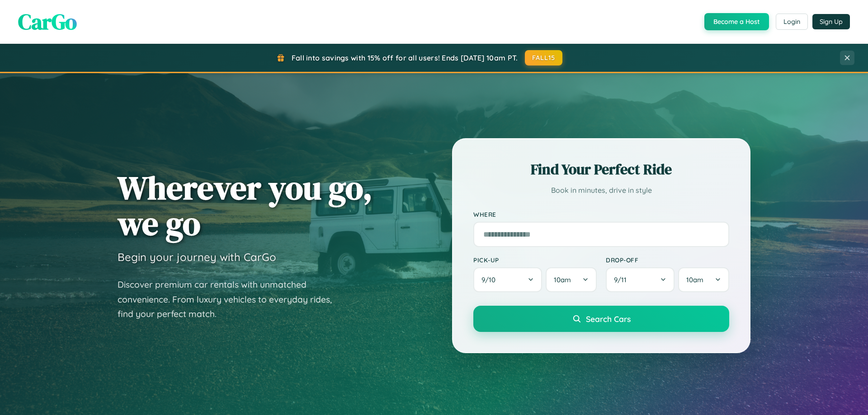 The image size is (868, 415). What do you see at coordinates (640, 280) in the screenshot?
I see `button: 9/11` at bounding box center [640, 280].